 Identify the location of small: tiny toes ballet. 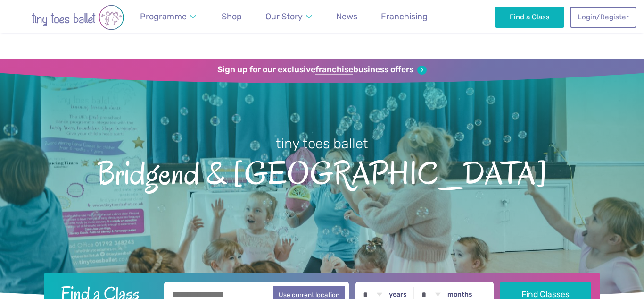
(322, 144).